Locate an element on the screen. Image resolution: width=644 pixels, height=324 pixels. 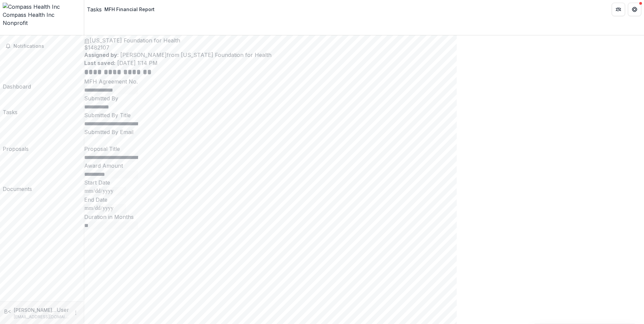
span: Notifications is located at coordinates (46, 46).